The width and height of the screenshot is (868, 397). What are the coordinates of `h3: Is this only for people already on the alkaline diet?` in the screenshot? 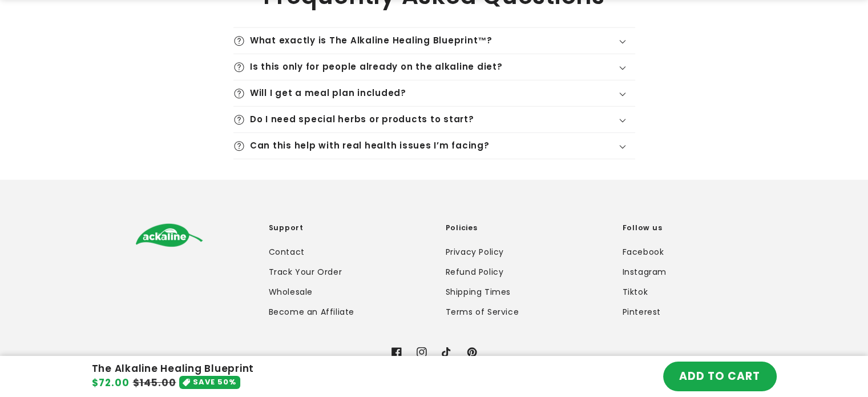 It's located at (376, 67).